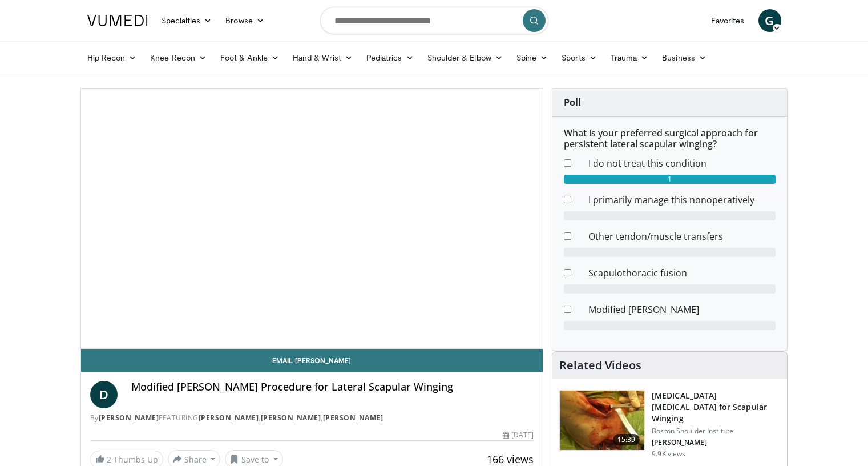 The image size is (868, 466). What do you see at coordinates (434, 21) in the screenshot?
I see `input: Search topics, interventions` at bounding box center [434, 21].